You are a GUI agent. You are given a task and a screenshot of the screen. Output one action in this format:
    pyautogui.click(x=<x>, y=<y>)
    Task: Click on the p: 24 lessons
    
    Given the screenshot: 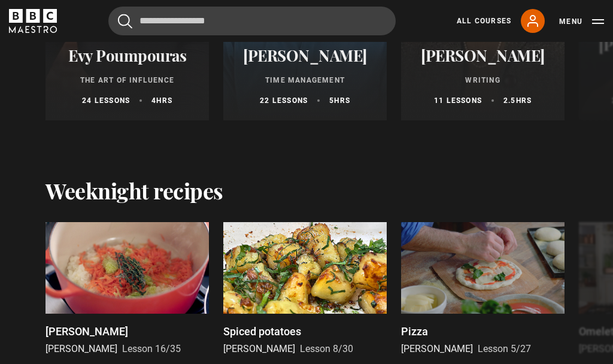 What is the action you would take?
    pyautogui.click(x=106, y=101)
    